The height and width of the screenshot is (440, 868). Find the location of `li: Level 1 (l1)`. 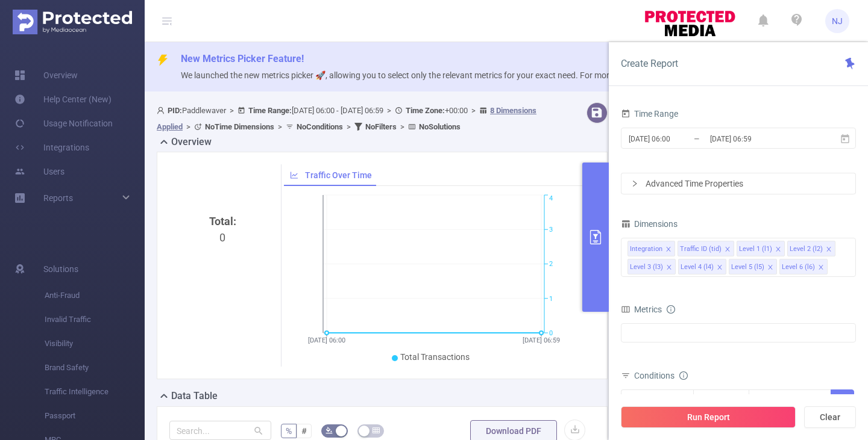

li: Level 1 (l1) is located at coordinates (761, 249).